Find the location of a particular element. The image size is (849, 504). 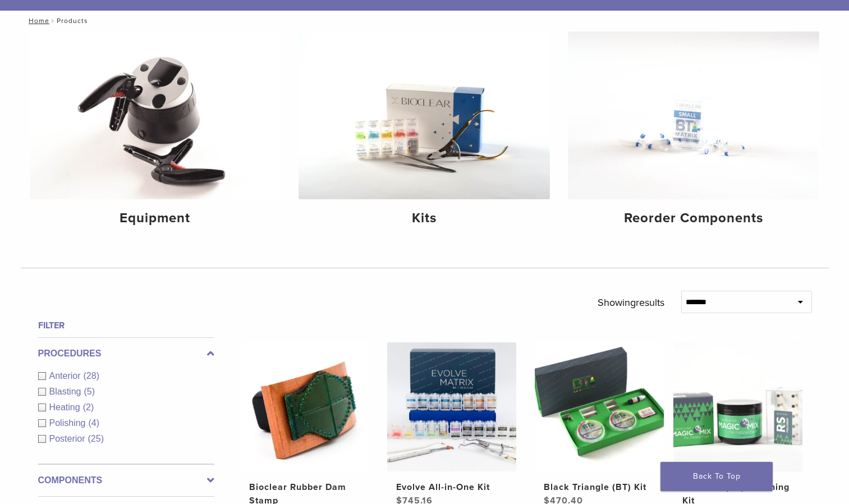

a: Home is located at coordinates (37, 20).